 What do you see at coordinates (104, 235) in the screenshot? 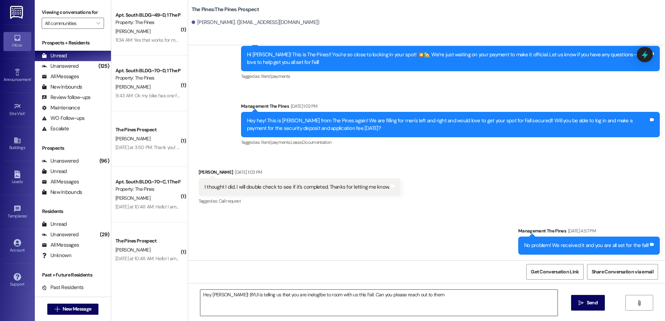
I see `div: (29)` at bounding box center [104, 235].